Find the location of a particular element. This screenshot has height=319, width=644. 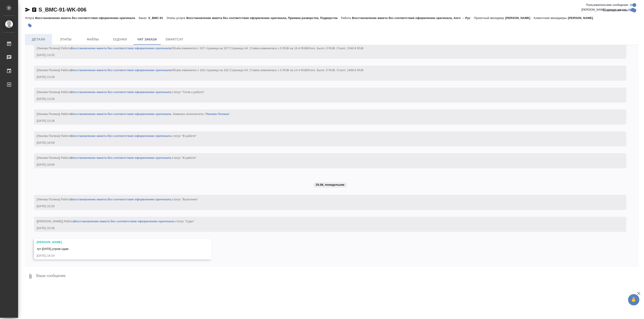

button: Добавить тэг is located at coordinates (30, 26).